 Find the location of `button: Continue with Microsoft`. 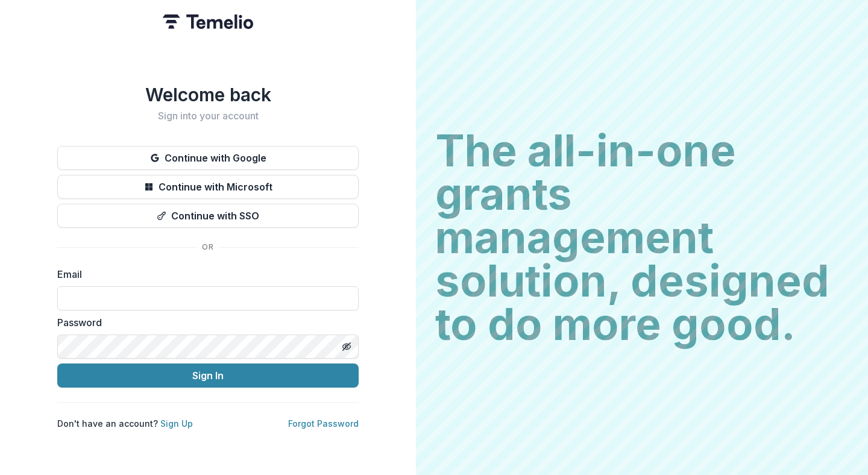

button: Continue with Microsoft is located at coordinates (208, 187).